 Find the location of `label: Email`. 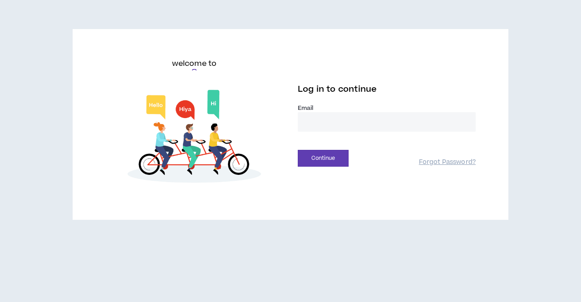

label: Email is located at coordinates (387, 108).